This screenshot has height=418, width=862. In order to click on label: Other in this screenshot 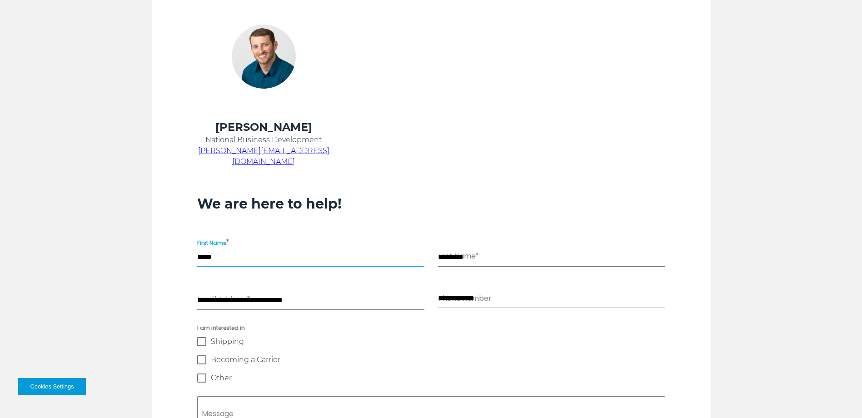, I will do `click(431, 378)`.